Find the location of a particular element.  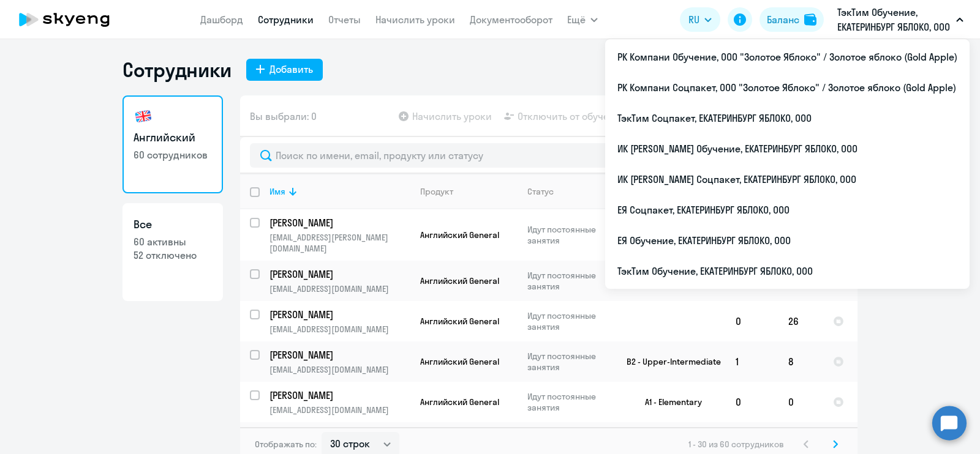

ul: Ещё is located at coordinates (787, 164).